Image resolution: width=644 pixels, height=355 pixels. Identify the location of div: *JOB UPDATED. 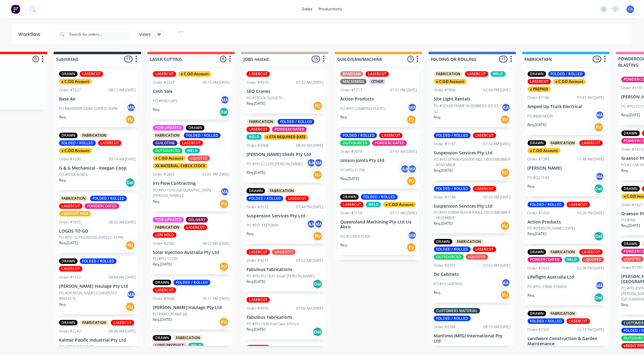
(168, 220).